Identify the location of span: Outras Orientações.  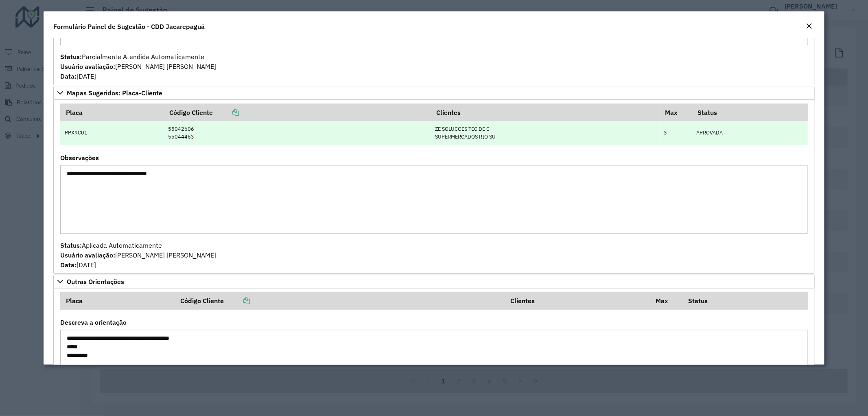
(95, 281).